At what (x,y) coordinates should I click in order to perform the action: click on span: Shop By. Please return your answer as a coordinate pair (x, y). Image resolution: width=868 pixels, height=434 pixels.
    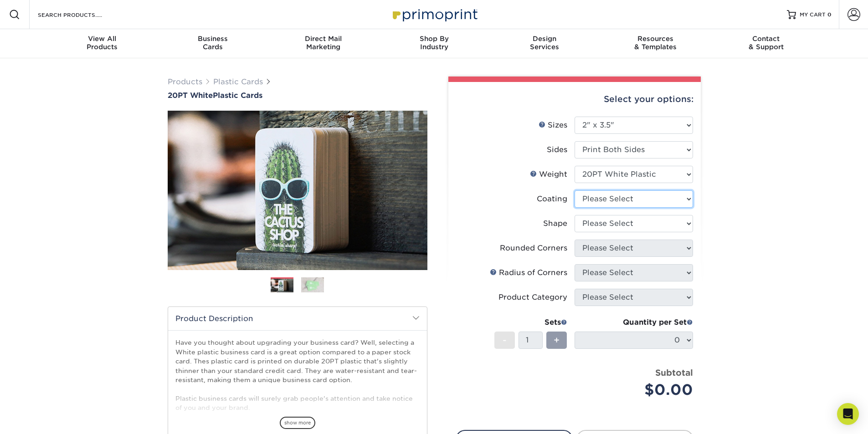
    Looking at the image, I should click on (434, 39).